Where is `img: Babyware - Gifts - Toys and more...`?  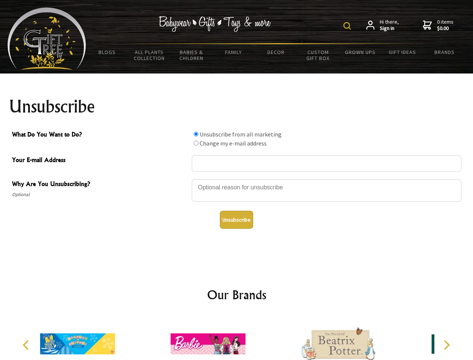 img: Babyware - Gifts - Toys and more... is located at coordinates (47, 39).